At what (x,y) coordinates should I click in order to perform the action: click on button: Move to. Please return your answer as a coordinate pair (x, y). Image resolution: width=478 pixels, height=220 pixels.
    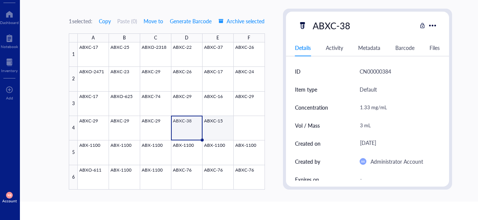
    Looking at the image, I should click on (153, 21).